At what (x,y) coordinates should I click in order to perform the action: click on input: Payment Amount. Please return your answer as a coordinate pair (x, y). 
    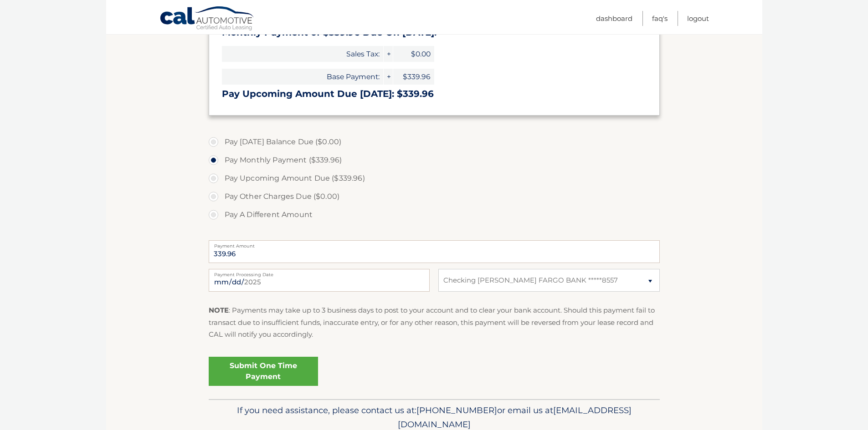
    Looking at the image, I should click on (434, 252).